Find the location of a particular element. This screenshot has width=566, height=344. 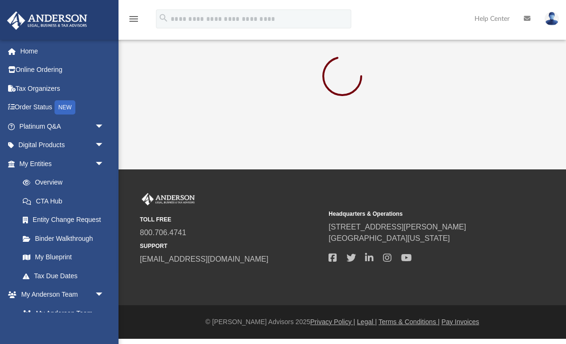

i: search is located at coordinates (163, 18).